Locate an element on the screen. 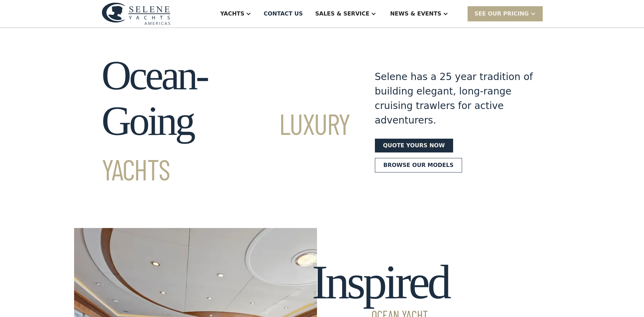  span: Luxury Yachts is located at coordinates (226, 146).